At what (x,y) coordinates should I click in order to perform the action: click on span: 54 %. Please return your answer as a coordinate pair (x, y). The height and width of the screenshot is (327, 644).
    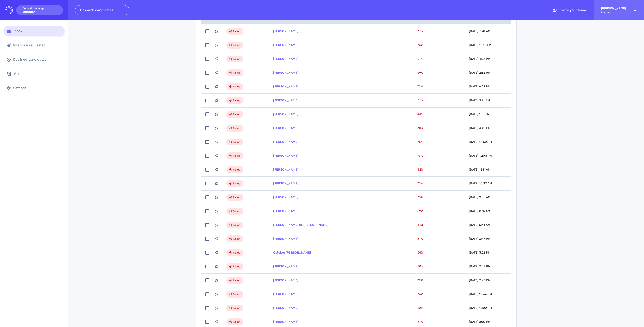
    Looking at the image, I should click on (420, 253).